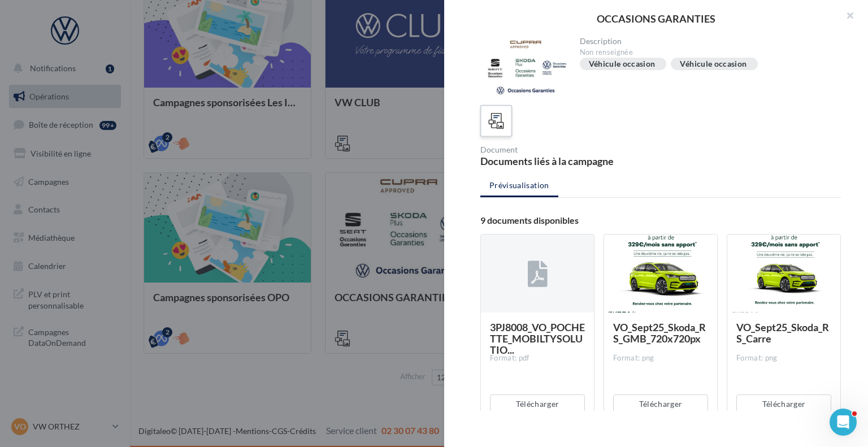  I want to click on span: VO_Sept25_Skoda_RS_Carre, so click(783, 333).